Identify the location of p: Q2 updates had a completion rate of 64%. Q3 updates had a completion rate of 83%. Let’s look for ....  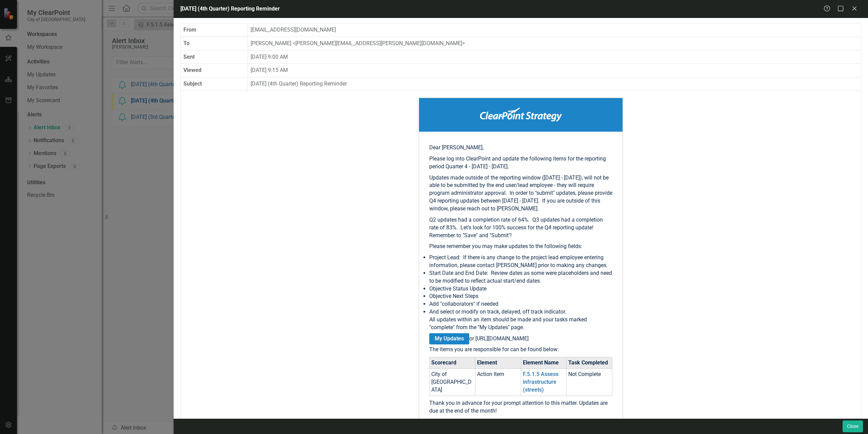
(521, 228).